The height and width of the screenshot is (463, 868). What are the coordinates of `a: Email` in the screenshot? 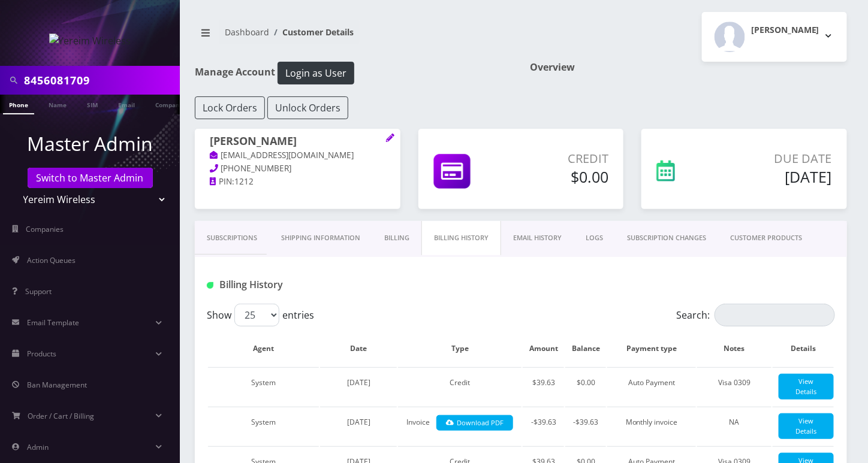 It's located at (127, 103).